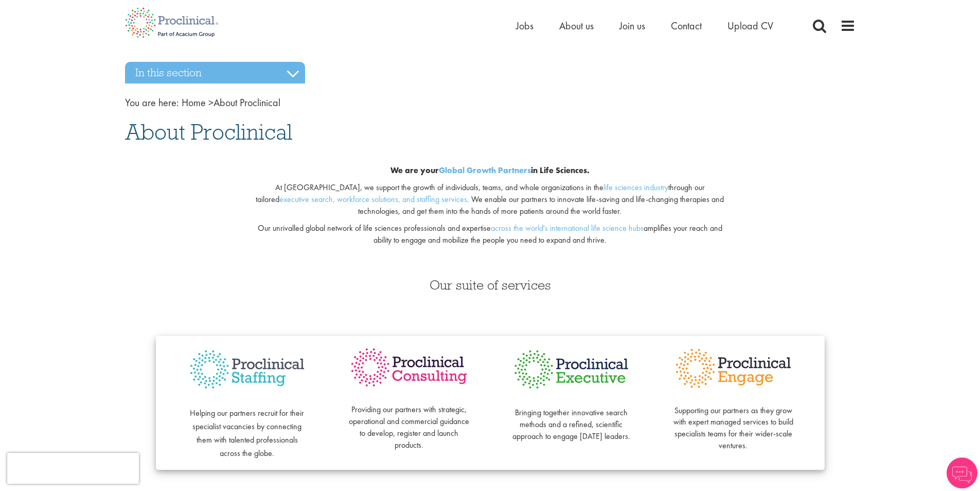  Describe the element at coordinates (577, 26) in the screenshot. I see `a: About us` at that location.